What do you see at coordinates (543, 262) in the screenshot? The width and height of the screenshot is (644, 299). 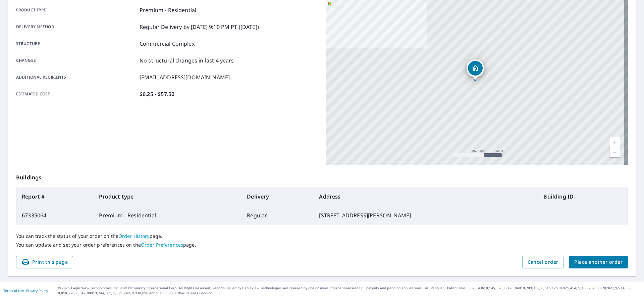 I see `span: Cancel order` at bounding box center [543, 262].